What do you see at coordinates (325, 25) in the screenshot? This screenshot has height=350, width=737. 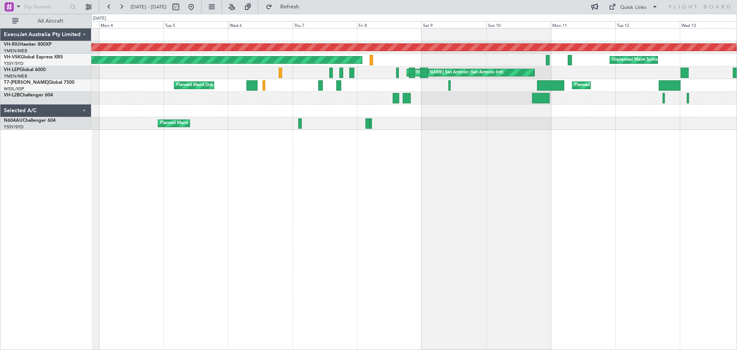 I see `div: Thu 7` at bounding box center [325, 25].